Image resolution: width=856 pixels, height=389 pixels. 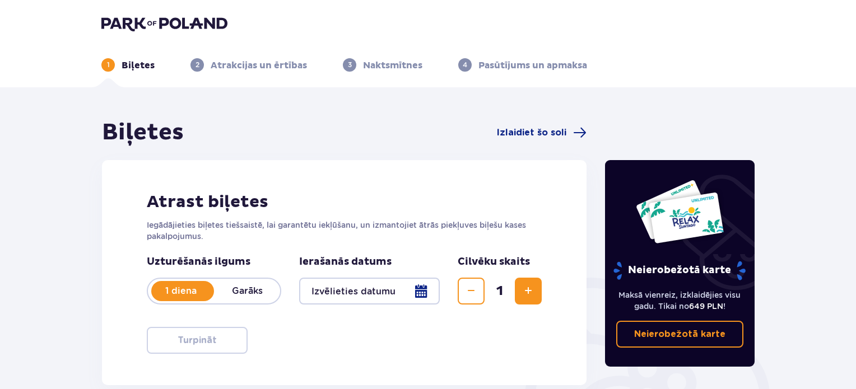 I want to click on font: Atrast biļetes, so click(x=207, y=202).